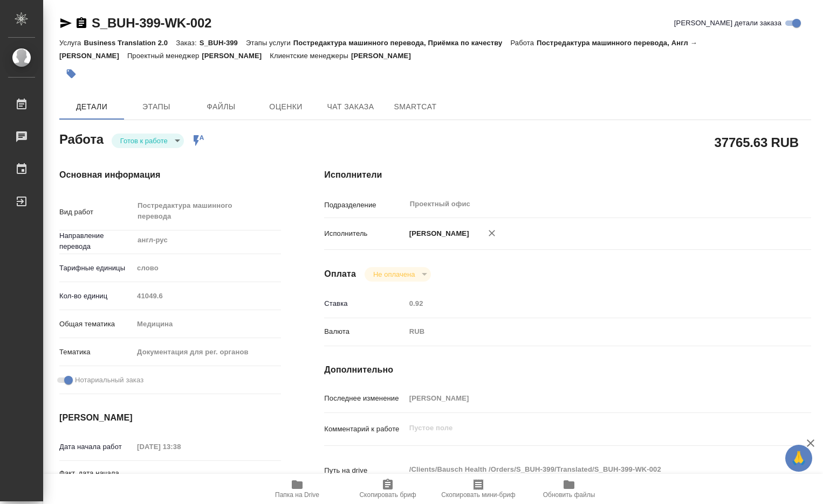 The height and width of the screenshot is (504, 823). Describe the element at coordinates (96, 241) in the screenshot. I see `p: Направление перевода` at that location.